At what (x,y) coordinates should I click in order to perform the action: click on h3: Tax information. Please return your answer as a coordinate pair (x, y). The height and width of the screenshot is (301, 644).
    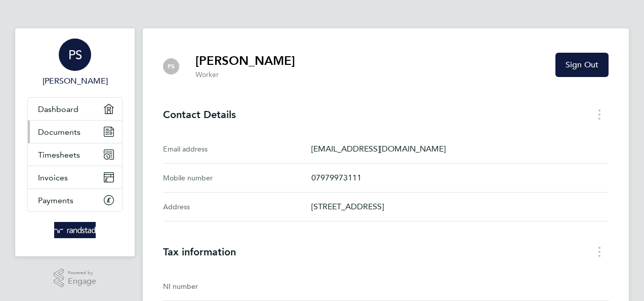
    Looking at the image, I should click on (386, 252).